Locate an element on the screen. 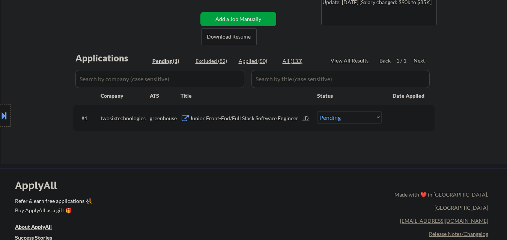 The height and width of the screenshot is (240, 507). div: Applied (50) is located at coordinates (257, 61).